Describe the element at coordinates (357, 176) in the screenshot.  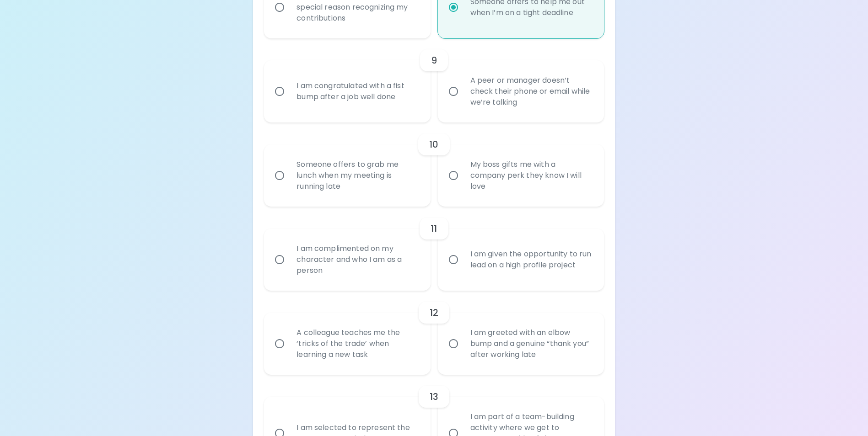
I see `div: Someone offers to grab me lunch when my meeting is running late` at that location.